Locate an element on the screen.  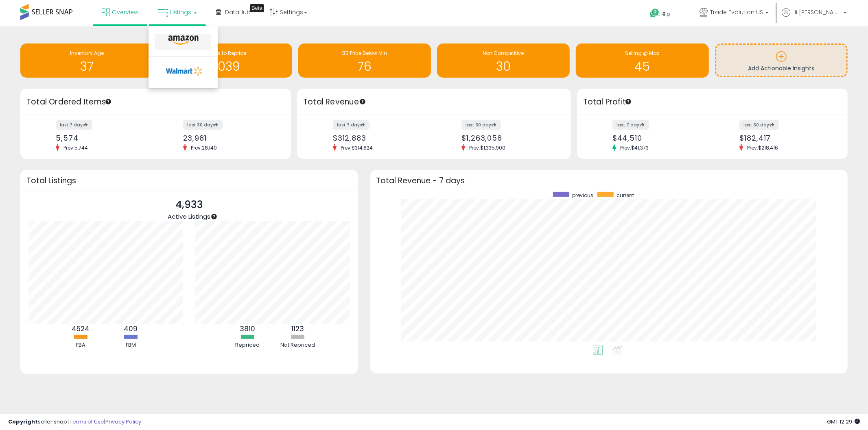
span: Prev: 28,140 is located at coordinates (204, 147).